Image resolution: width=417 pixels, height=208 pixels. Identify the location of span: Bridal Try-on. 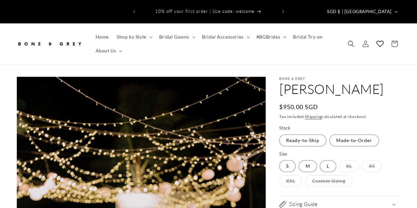
(308, 37).